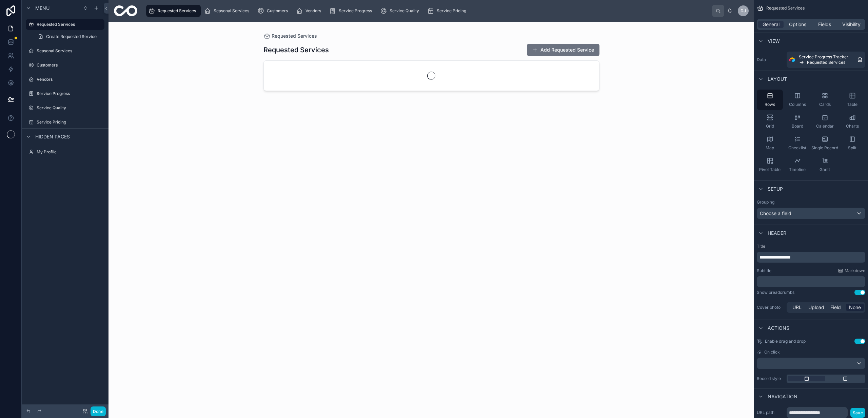 This screenshot has height=418, width=868. I want to click on button: Map, so click(769, 143).